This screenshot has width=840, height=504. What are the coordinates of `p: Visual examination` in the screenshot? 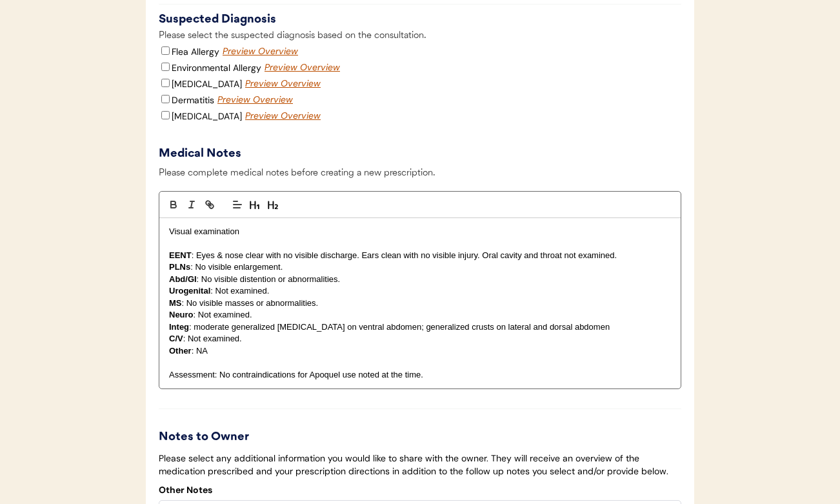 It's located at (420, 231).